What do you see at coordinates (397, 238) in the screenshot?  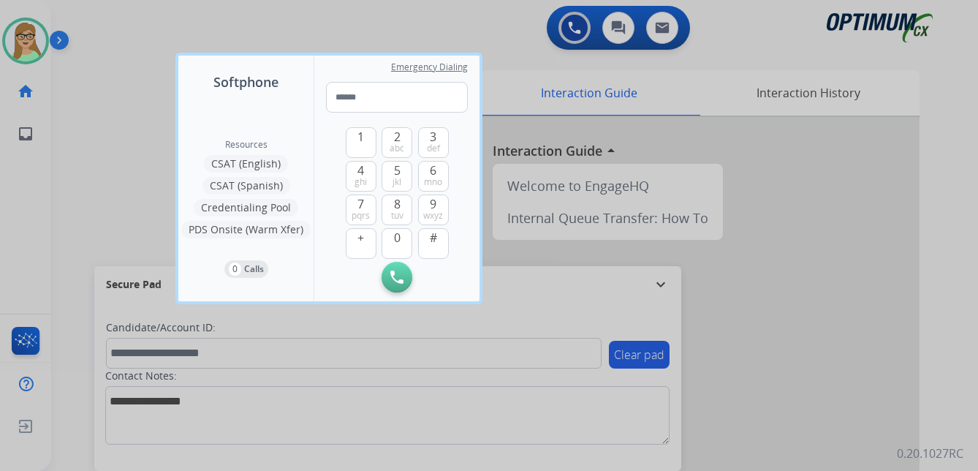 I see `span: 0` at bounding box center [397, 238].